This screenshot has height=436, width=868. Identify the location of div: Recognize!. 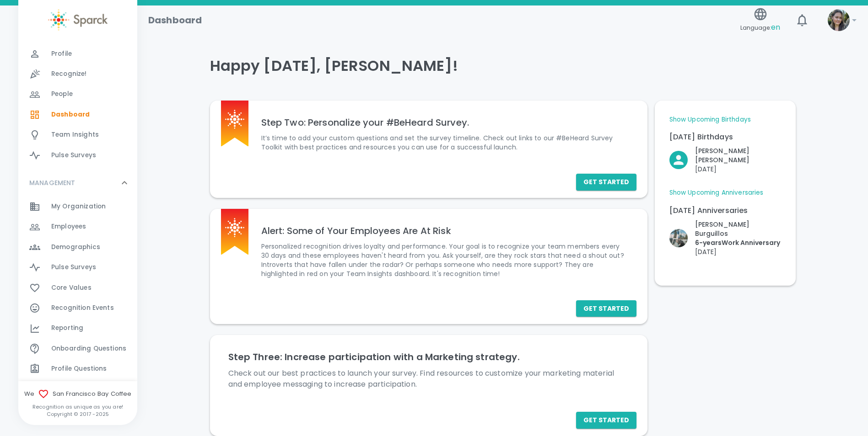
(77, 74).